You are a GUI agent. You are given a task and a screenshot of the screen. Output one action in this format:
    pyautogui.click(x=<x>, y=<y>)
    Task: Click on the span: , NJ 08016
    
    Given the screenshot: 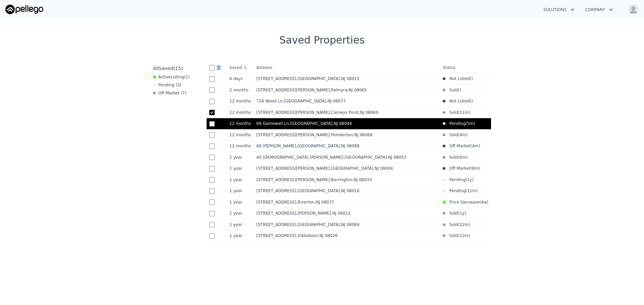 What is the action you would take?
    pyautogui.click(x=349, y=191)
    